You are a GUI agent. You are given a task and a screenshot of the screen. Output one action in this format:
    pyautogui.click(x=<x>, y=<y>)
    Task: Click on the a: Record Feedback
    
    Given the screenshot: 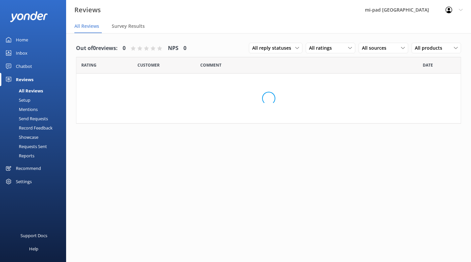 What is the action you would take?
    pyautogui.click(x=35, y=128)
    